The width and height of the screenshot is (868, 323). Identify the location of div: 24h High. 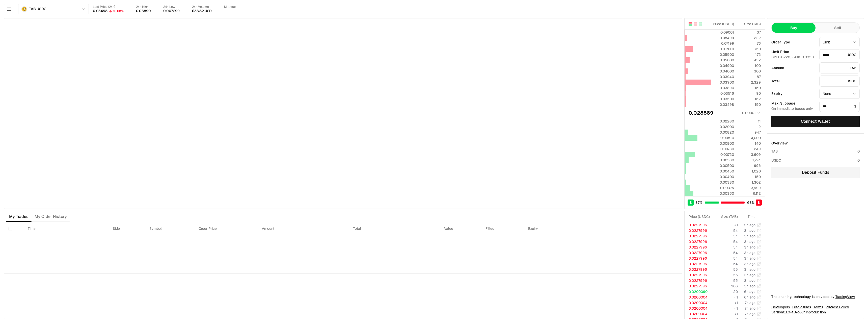
(143, 7).